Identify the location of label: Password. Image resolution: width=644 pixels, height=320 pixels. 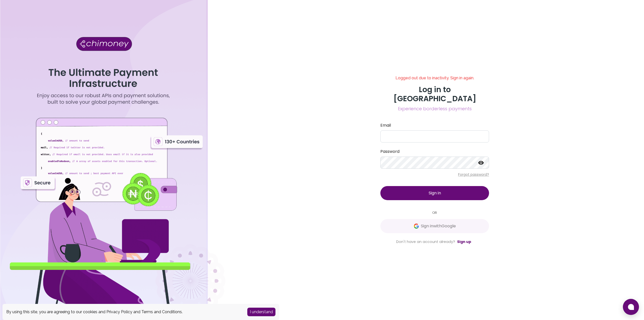
(435, 151).